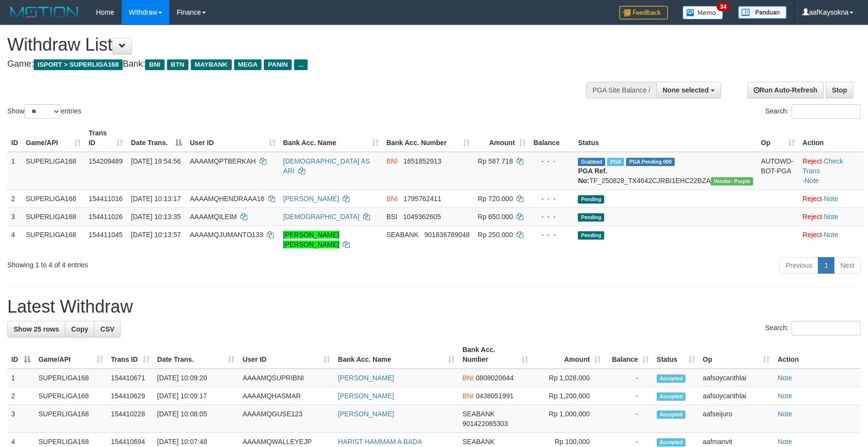  What do you see at coordinates (15, 239) in the screenshot?
I see `td: 4` at bounding box center [15, 239].